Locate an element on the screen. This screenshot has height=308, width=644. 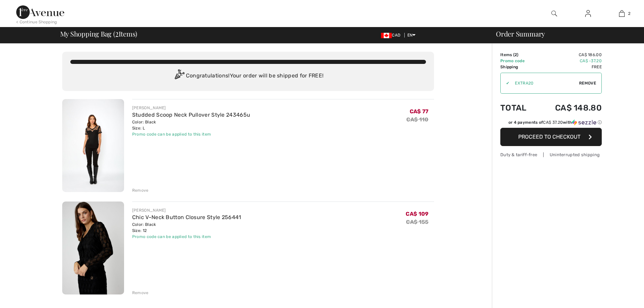
button: Proceed to Checkout is located at coordinates (551, 137).